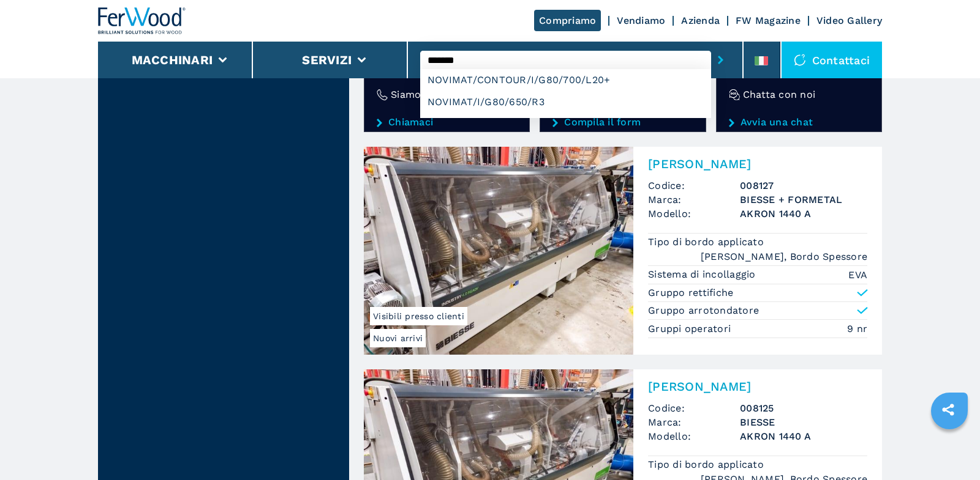  Describe the element at coordinates (798, 122) in the screenshot. I see `a: Avvia una chat` at that location.